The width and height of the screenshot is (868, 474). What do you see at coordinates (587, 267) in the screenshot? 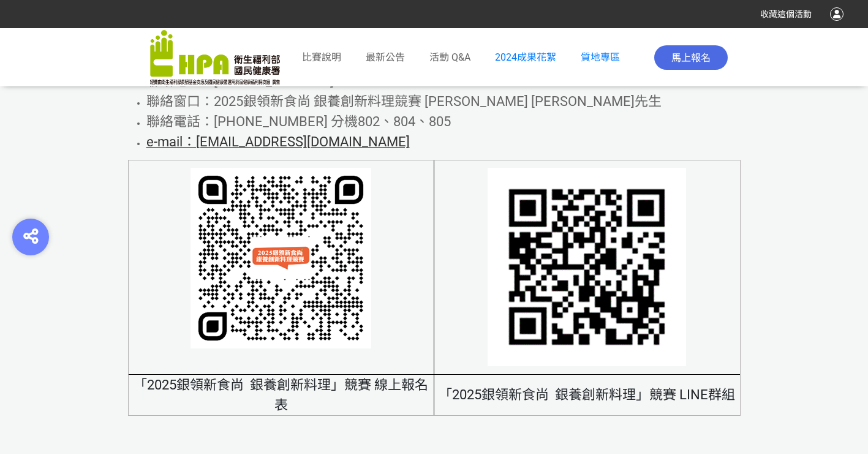
I see `img: 26c4d5a8-6145-4699-ae08-c47410aefbf1.png` at bounding box center [587, 267].